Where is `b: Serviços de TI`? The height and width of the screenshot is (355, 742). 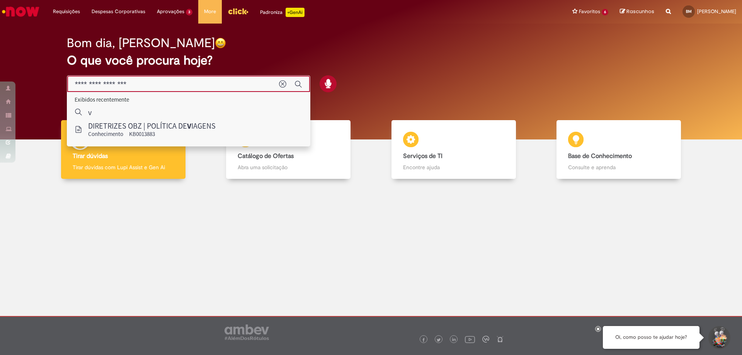 b: Serviços de TI is located at coordinates (423, 156).